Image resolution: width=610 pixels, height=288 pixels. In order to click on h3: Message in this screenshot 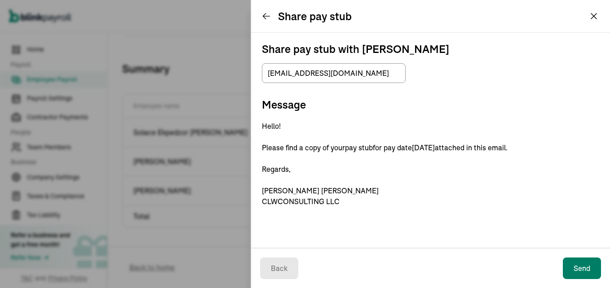, I will do `click(430, 105)`.